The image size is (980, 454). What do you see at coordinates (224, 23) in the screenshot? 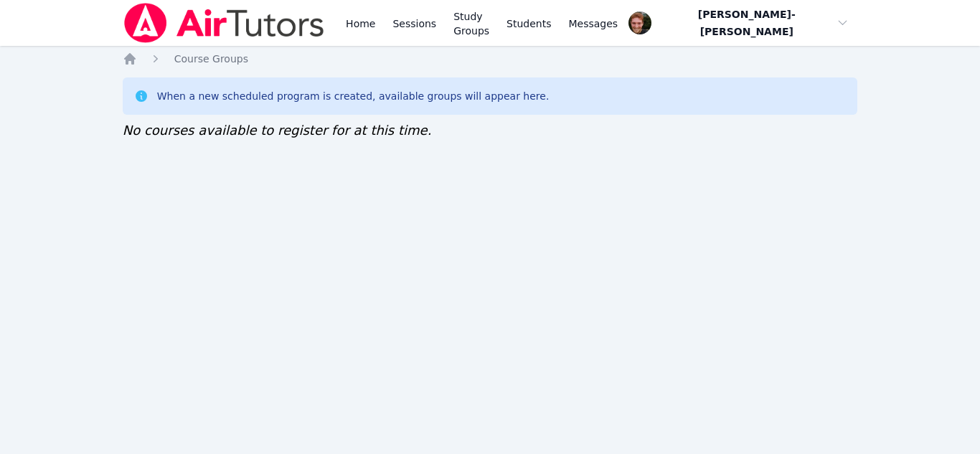
I see `img: Air Tutors` at bounding box center [224, 23].